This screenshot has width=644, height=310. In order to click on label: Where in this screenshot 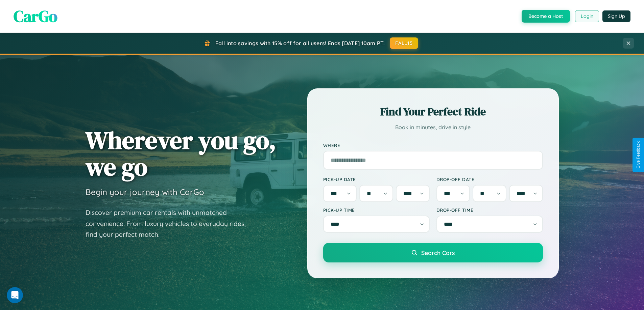, I will do `click(433, 145)`.